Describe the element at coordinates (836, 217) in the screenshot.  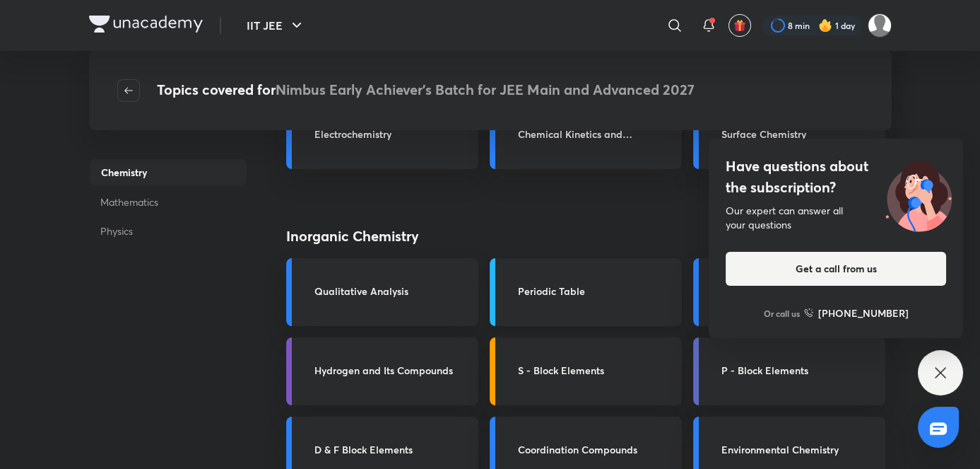
I see `div: Our expert can answer all your questions` at that location.